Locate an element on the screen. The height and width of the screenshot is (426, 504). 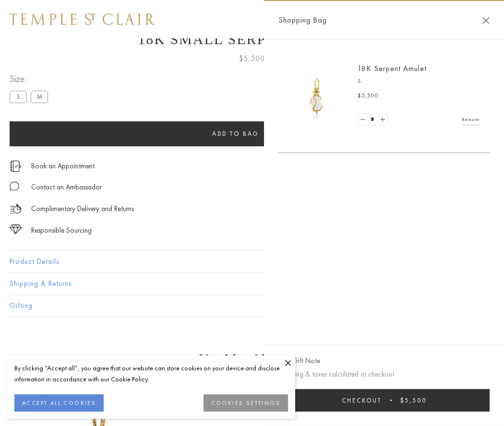
div: By clicking “Accept all”, you agree that our website can store cookies on your device and disclos... is located at coordinates (151, 374).